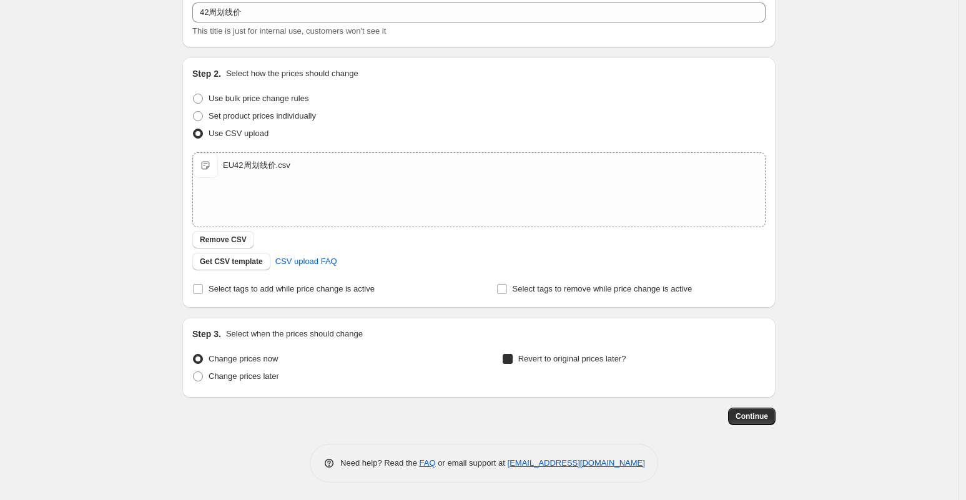  What do you see at coordinates (428, 463) in the screenshot?
I see `a: FAQ` at bounding box center [428, 463].